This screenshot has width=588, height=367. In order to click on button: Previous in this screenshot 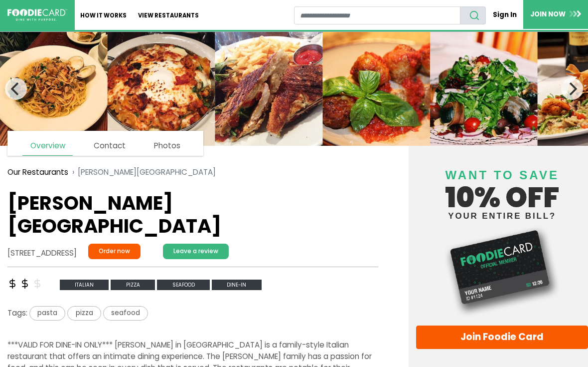, I will do `click(16, 89)`.